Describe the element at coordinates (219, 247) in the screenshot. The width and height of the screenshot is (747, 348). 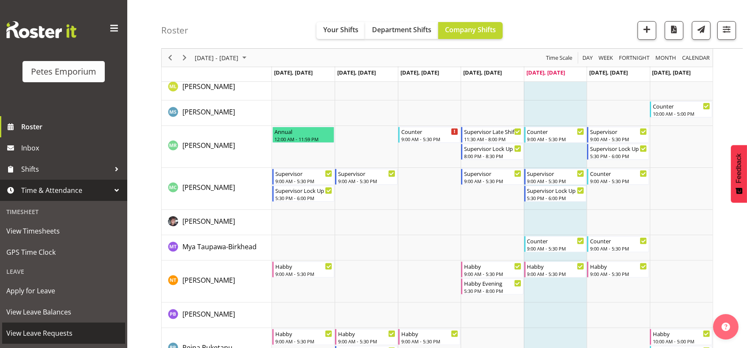
I see `a: Mya Taupawa-Birkhead` at that location.